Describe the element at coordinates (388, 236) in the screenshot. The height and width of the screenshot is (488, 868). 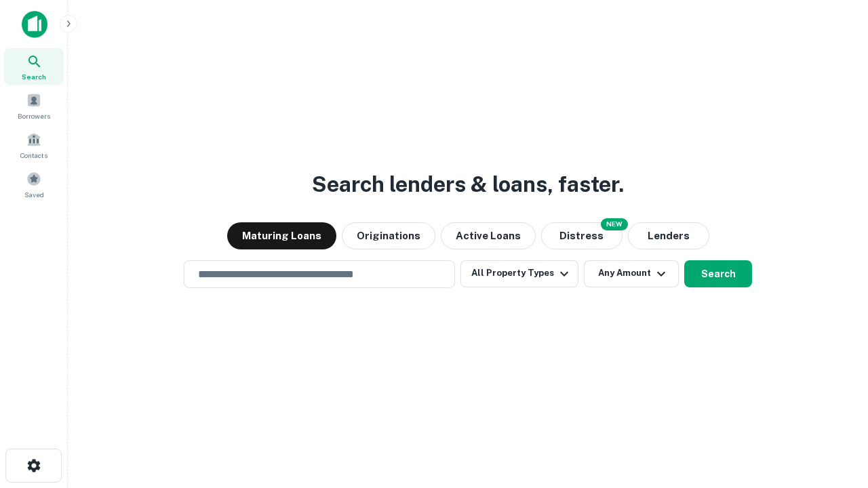
I see `button: Originations` at that location.